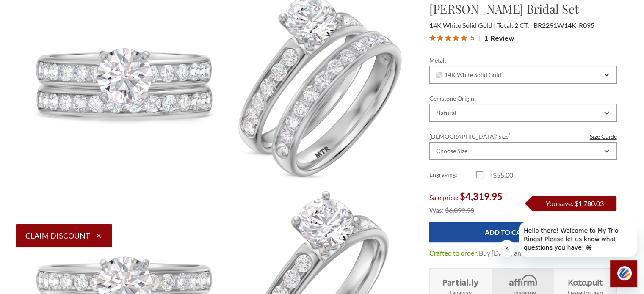  What do you see at coordinates (481, 196) in the screenshot?
I see `span: $4,319.95` at bounding box center [481, 196].